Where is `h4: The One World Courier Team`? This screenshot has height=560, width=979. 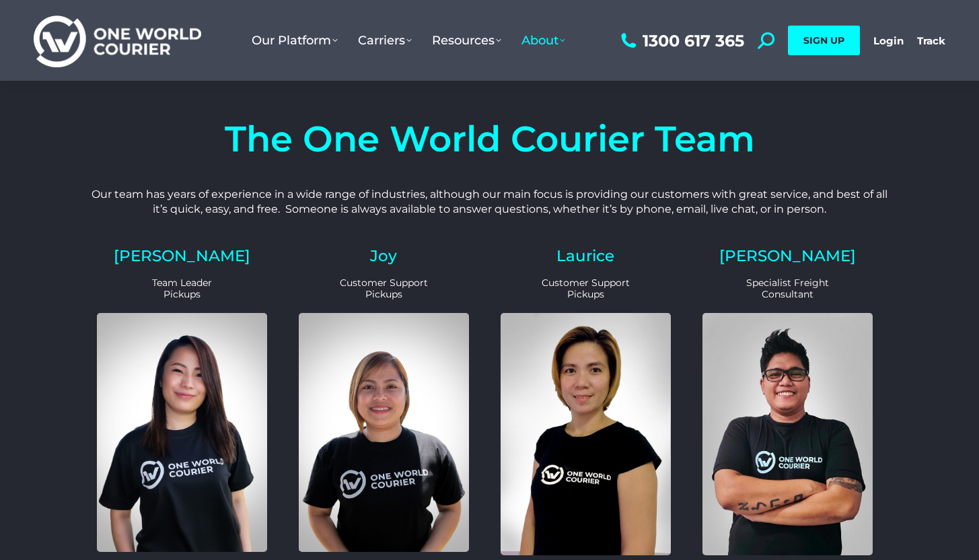 h4: The One World Courier Team is located at coordinates (490, 139).